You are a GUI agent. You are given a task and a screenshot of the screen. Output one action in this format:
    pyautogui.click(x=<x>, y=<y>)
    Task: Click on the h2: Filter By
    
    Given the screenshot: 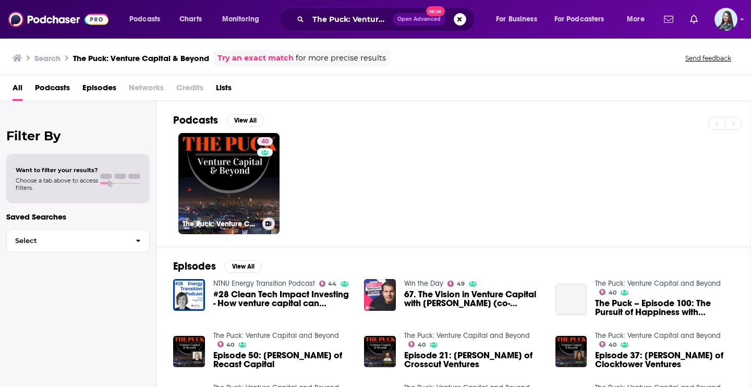 What is the action you would take?
    pyautogui.click(x=78, y=136)
    